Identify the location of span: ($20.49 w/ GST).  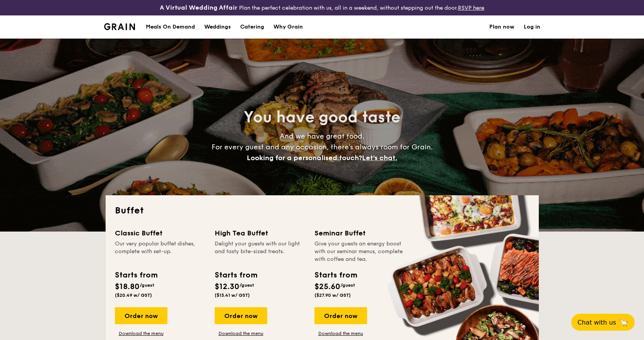
(133, 295).